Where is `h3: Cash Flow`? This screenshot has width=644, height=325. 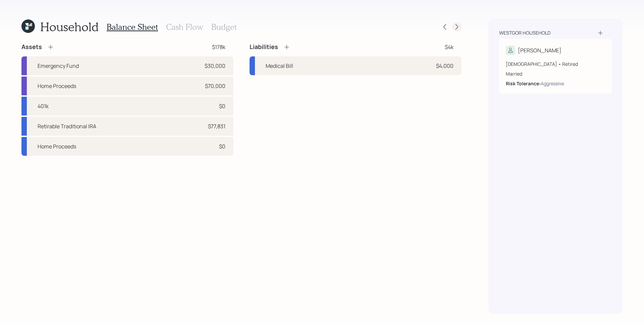 h3: Cash Flow is located at coordinates (184, 27).